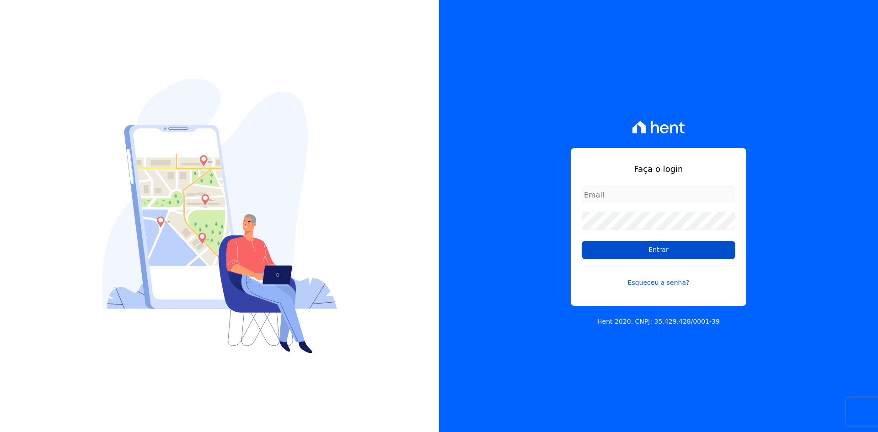  I want to click on h1: Faça o login, so click(658, 169).